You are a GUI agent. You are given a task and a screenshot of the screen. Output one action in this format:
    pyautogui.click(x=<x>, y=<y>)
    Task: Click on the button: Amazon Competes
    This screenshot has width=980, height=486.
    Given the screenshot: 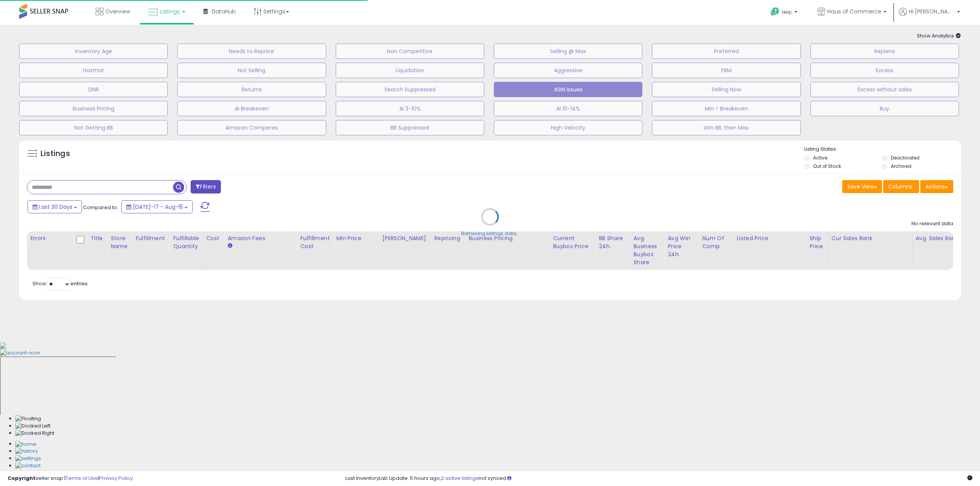 What is the action you would take?
    pyautogui.click(x=251, y=128)
    